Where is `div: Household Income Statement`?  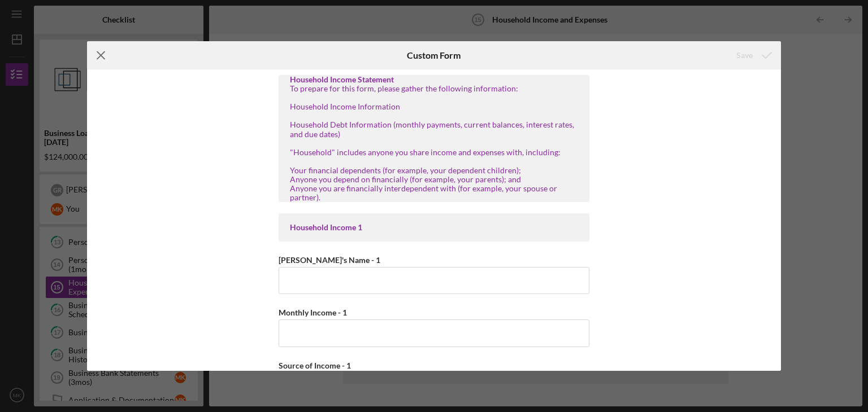 div: Household Income Statement is located at coordinates (434, 80).